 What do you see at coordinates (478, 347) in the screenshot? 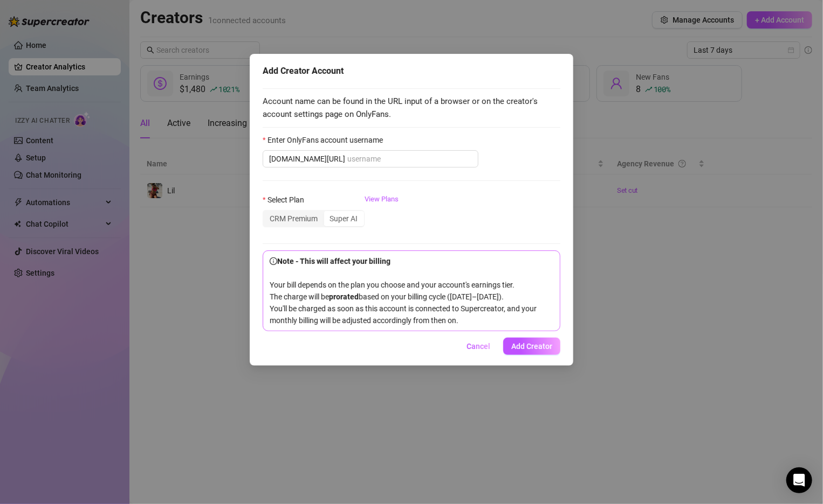
I see `button: Cancel` at bounding box center [478, 347].